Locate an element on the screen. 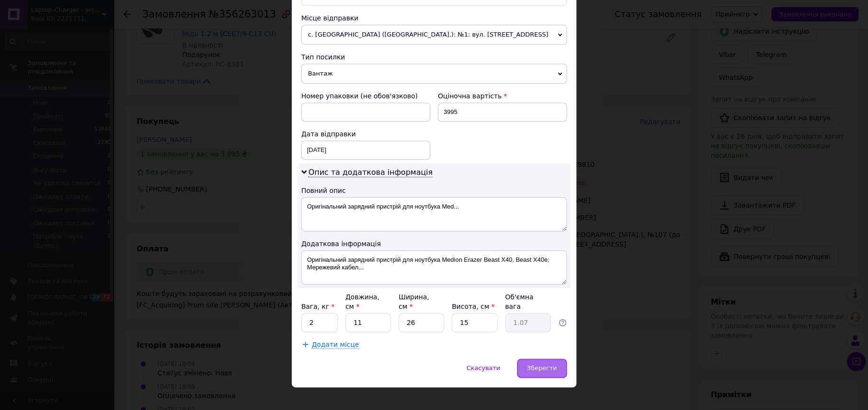 Image resolution: width=868 pixels, height=410 pixels. label: Вага, кг is located at coordinates (317, 306).